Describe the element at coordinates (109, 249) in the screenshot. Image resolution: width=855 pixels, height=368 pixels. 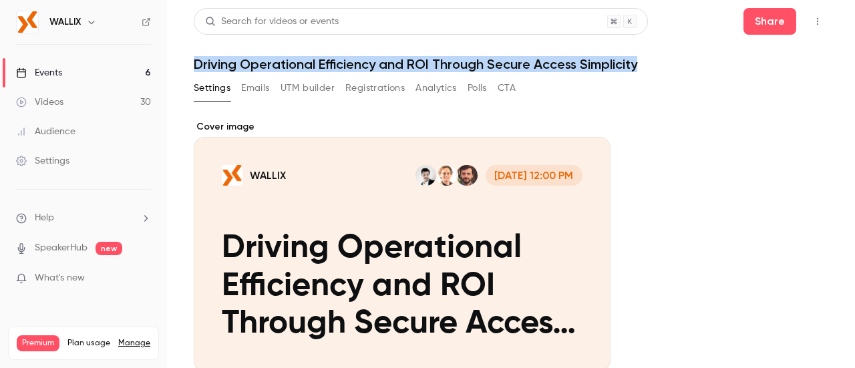
I see `span: new` at that location.